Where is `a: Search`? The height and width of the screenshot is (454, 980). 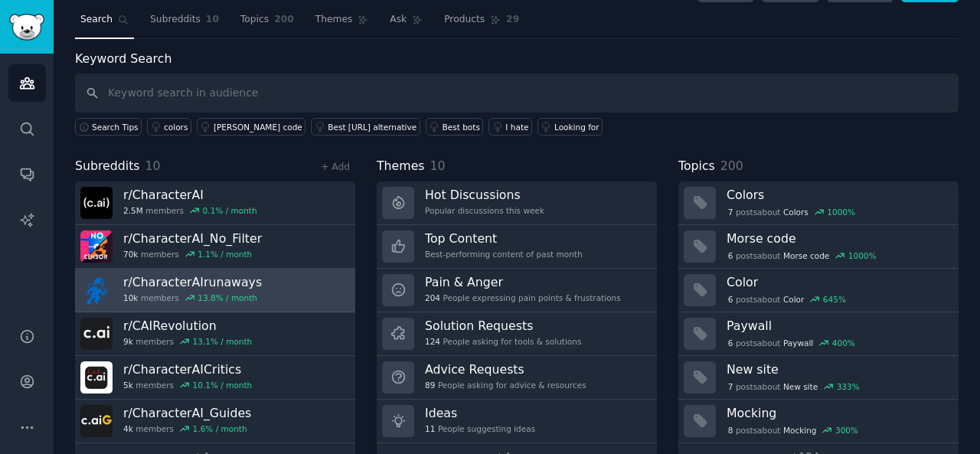 a: Search is located at coordinates (104, 23).